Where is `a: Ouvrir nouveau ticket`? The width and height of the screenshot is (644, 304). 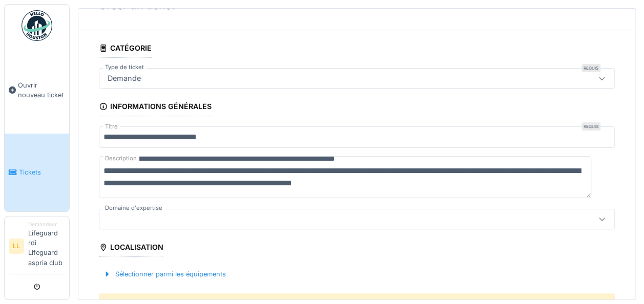
a: Ouvrir nouveau ticket is located at coordinates (37, 90).